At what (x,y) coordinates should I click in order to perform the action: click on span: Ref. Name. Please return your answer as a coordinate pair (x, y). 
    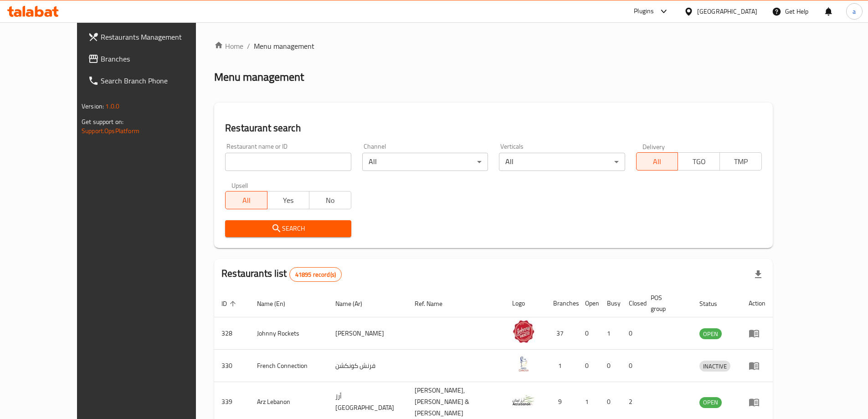
    Looking at the image, I should click on (434, 304).